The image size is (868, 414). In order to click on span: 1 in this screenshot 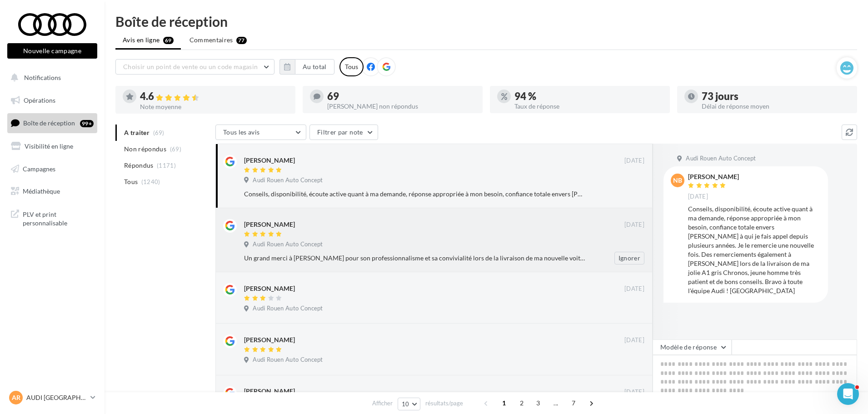, I will do `click(504, 403)`.